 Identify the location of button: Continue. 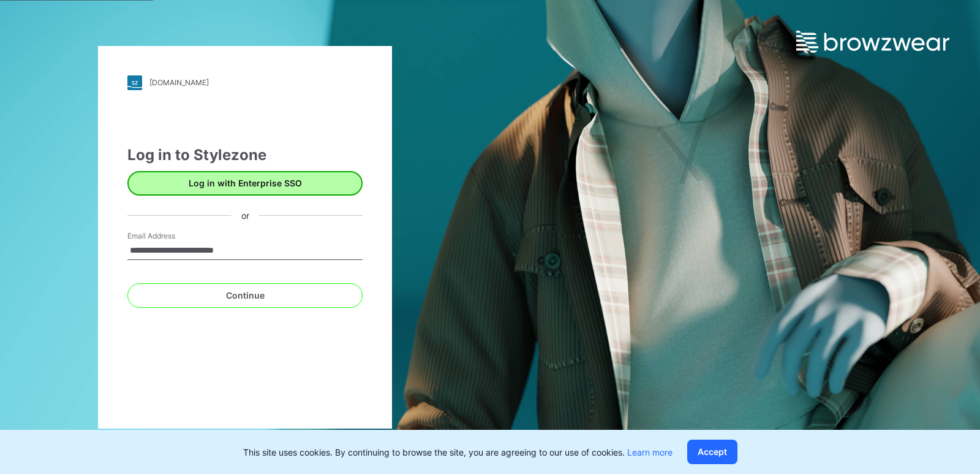
(245, 296).